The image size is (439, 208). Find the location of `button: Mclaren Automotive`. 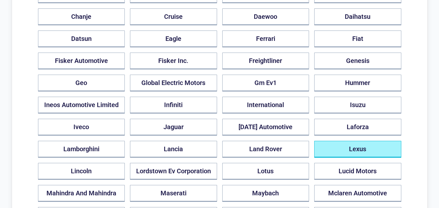

button: Mclaren Automotive is located at coordinates (358, 194).